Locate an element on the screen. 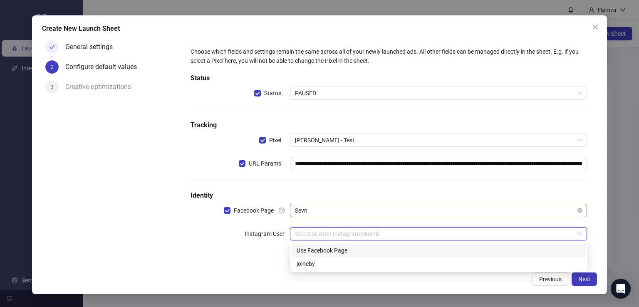  span: Next is located at coordinates (584, 279).